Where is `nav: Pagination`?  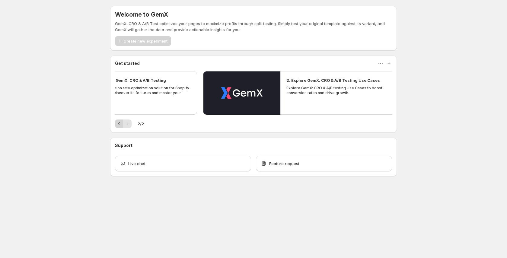 nav: Pagination is located at coordinates (123, 124).